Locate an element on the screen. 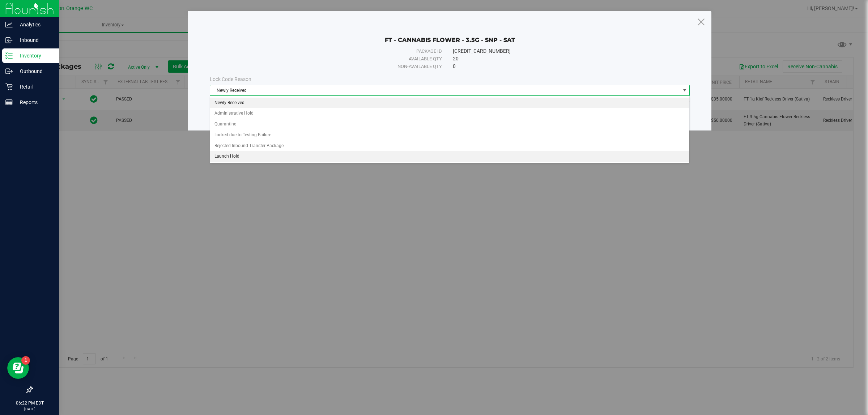  div: 20 is located at coordinates (561, 59).